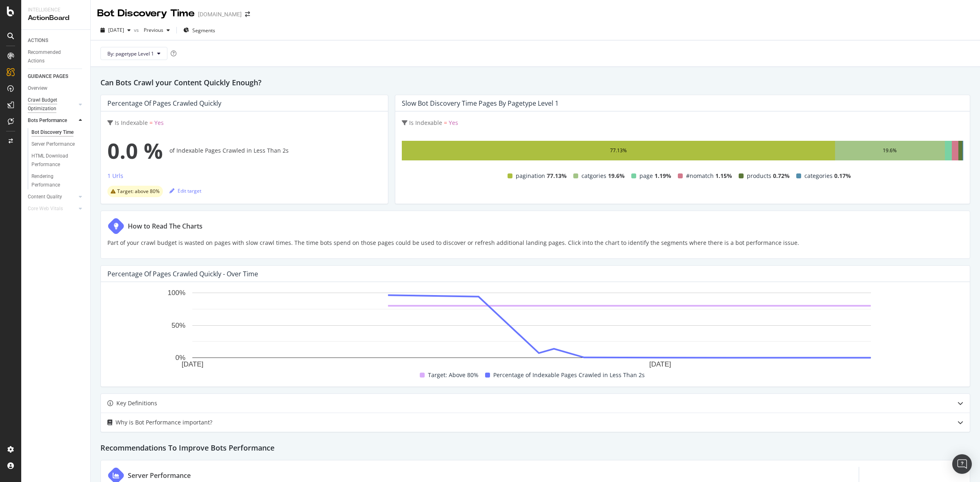 Image resolution: width=980 pixels, height=482 pixels. What do you see at coordinates (52, 208) in the screenshot?
I see `a: Core Web Vitals` at bounding box center [52, 208].